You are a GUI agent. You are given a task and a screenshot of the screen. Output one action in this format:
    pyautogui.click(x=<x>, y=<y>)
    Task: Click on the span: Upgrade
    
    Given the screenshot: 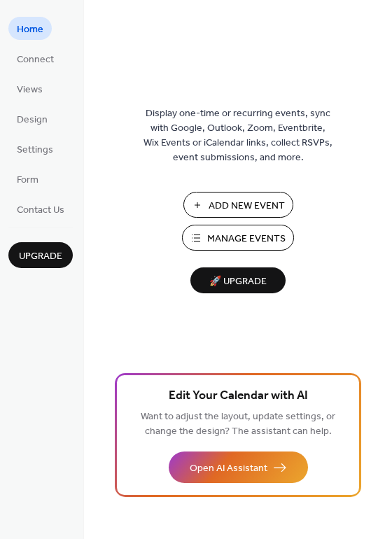 What is the action you would take?
    pyautogui.click(x=41, y=256)
    